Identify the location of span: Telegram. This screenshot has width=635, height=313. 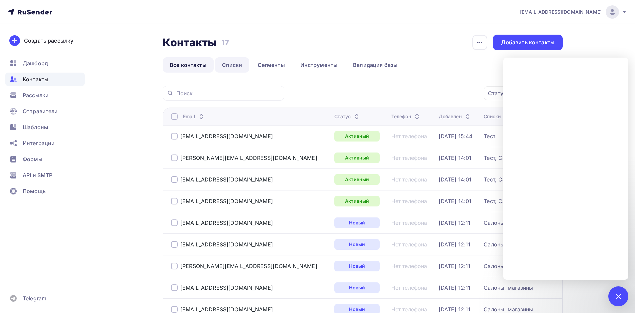
(34, 298).